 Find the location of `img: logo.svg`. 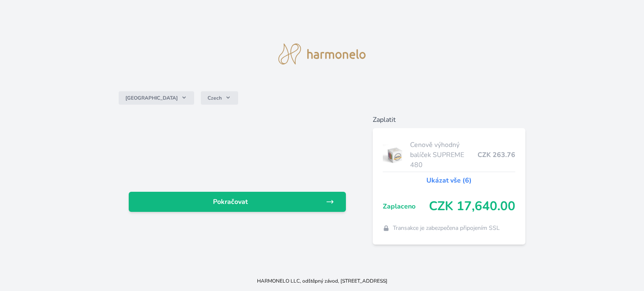

img: logo.svg is located at coordinates (322, 54).